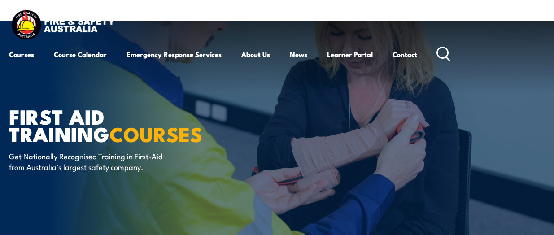 The width and height of the screenshot is (554, 235). Describe the element at coordinates (80, 54) in the screenshot. I see `a: Course Calendar` at that location.